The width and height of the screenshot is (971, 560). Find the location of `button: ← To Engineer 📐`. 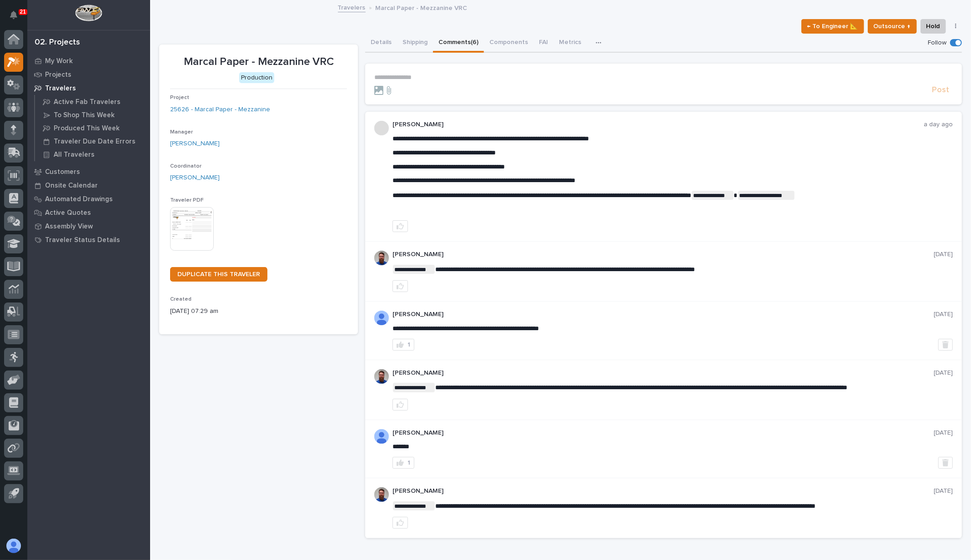

button: ← To Engineer 📐 is located at coordinates (832, 26).